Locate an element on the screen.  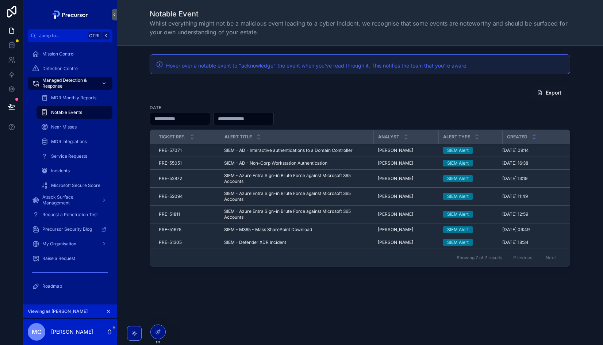
a: SIEM - AD - Non-Corp Workstation Authentication is located at coordinates (296, 163).